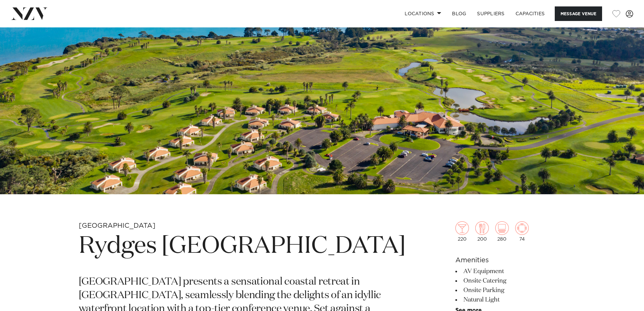 Image resolution: width=644 pixels, height=311 pixels. What do you see at coordinates (511, 271) in the screenshot?
I see `li: AV Equipment` at bounding box center [511, 271].